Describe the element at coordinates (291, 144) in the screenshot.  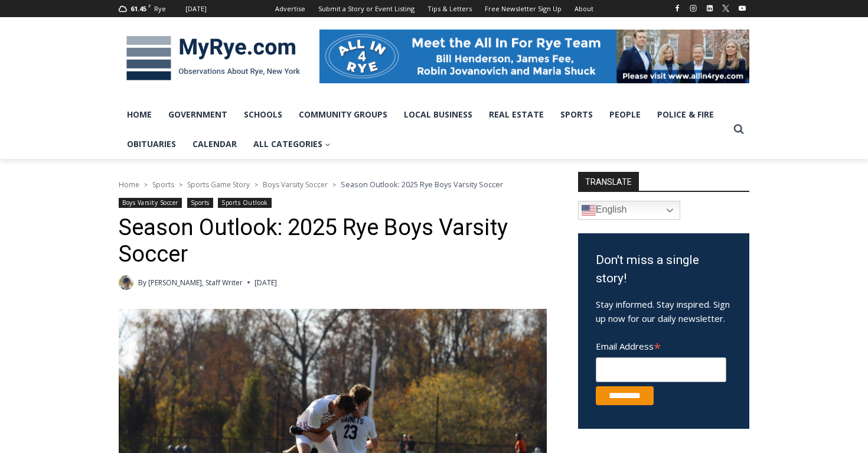
I see `span: All Categories` at that location.